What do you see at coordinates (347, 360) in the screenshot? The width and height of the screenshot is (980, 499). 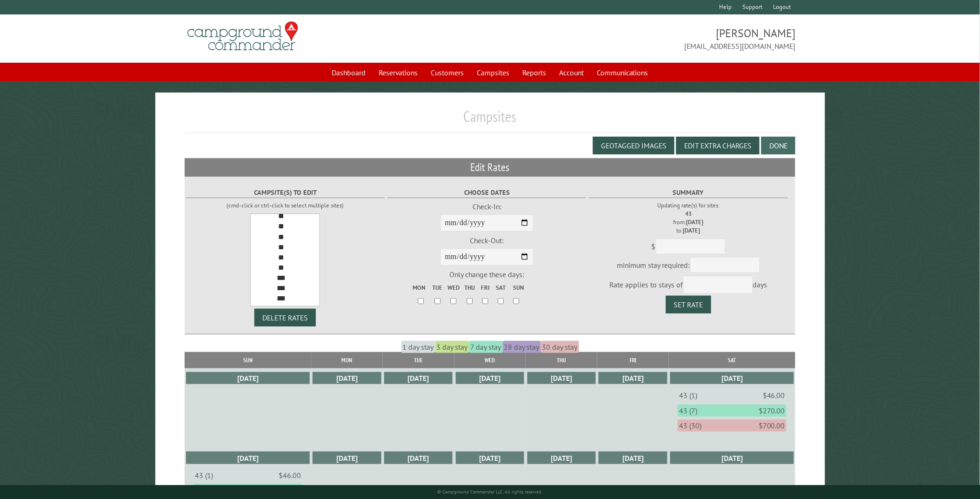 I see `th: Mon` at bounding box center [347, 360].